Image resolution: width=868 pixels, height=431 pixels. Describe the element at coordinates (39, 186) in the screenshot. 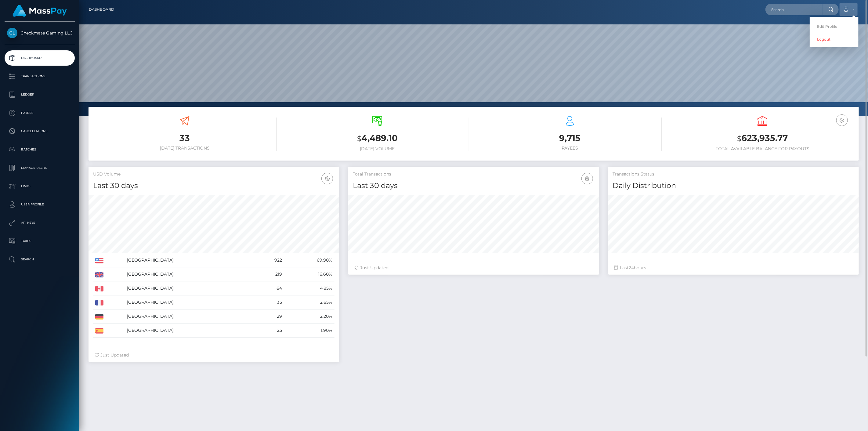

I see `a: Links` at that location.